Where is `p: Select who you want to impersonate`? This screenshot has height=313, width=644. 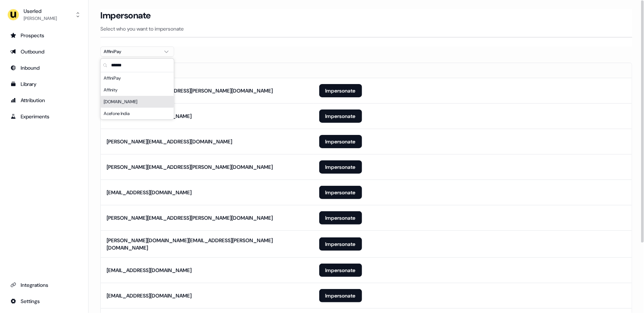
p: Select who you want to impersonate is located at coordinates (367, 28).